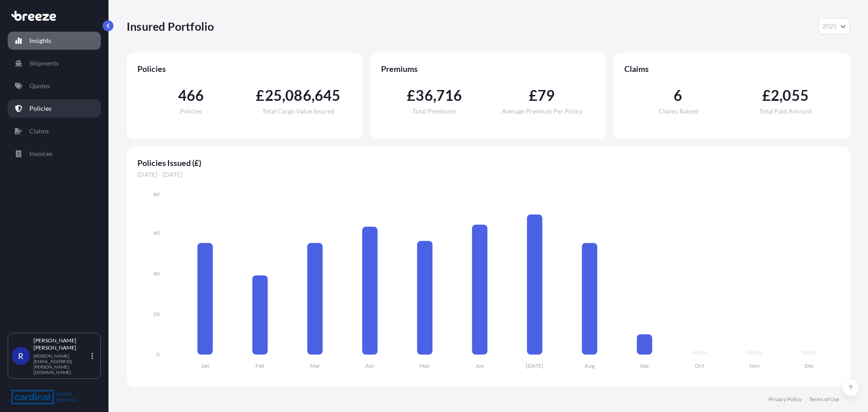  What do you see at coordinates (315, 365) in the screenshot?
I see `tspan: Mar` at bounding box center [315, 365].